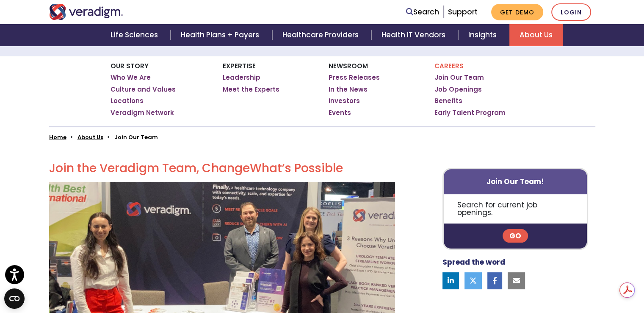 This screenshot has height=313, width=644. I want to click on a: Login, so click(571, 12).